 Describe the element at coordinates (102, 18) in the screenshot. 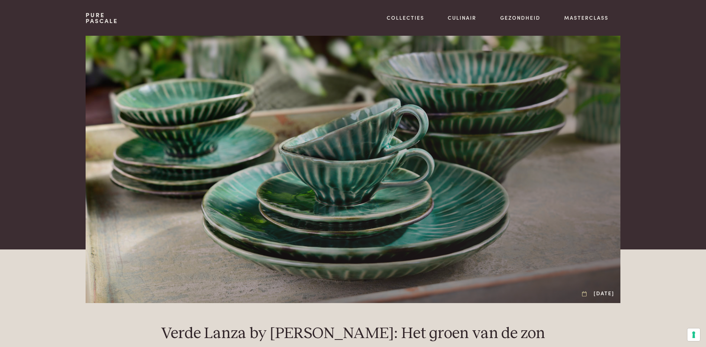

I see `a: PurePascale` at that location.